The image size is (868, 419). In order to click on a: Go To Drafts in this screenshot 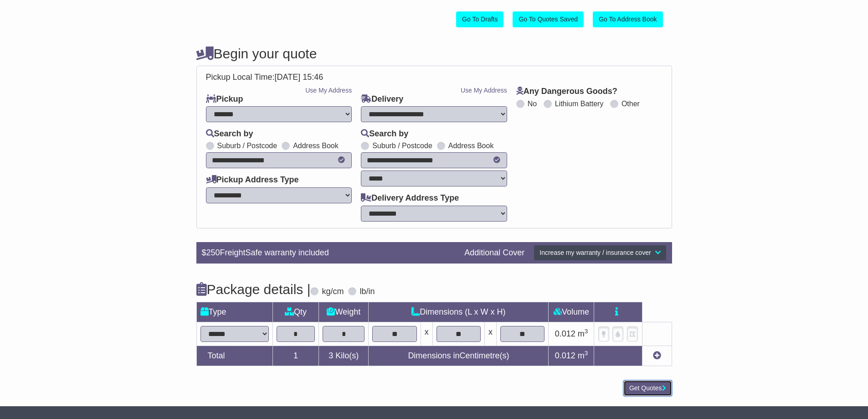, I will do `click(480, 19)`.